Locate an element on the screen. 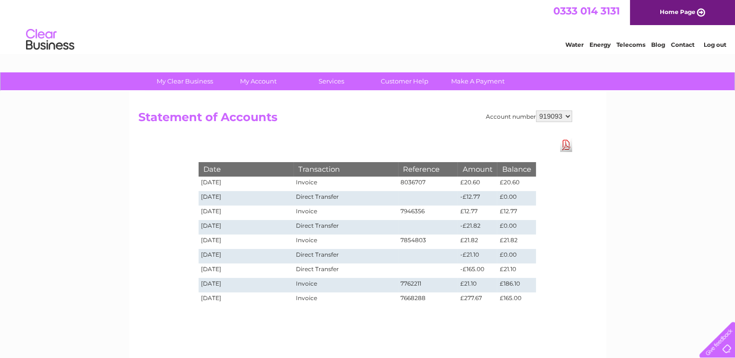  a: Customer Help is located at coordinates (404, 81).